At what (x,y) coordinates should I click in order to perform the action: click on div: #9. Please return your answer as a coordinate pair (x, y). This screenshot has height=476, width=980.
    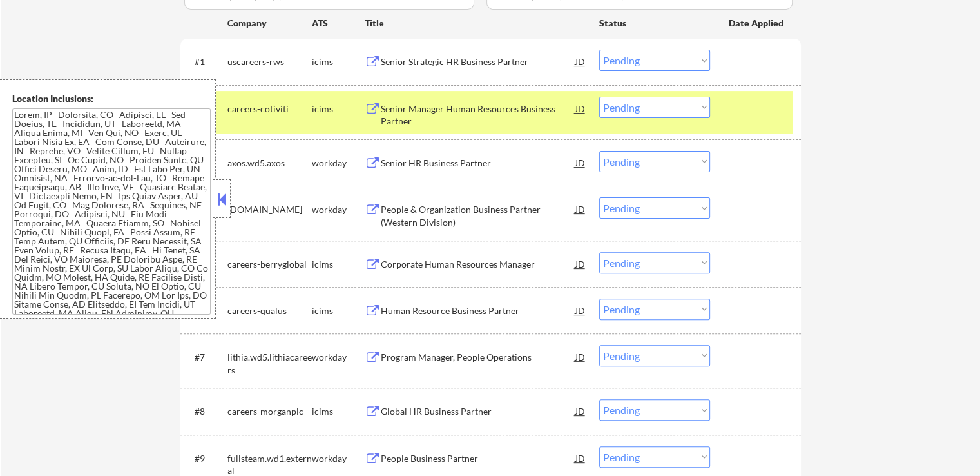
    Looking at the image, I should click on (205, 458).